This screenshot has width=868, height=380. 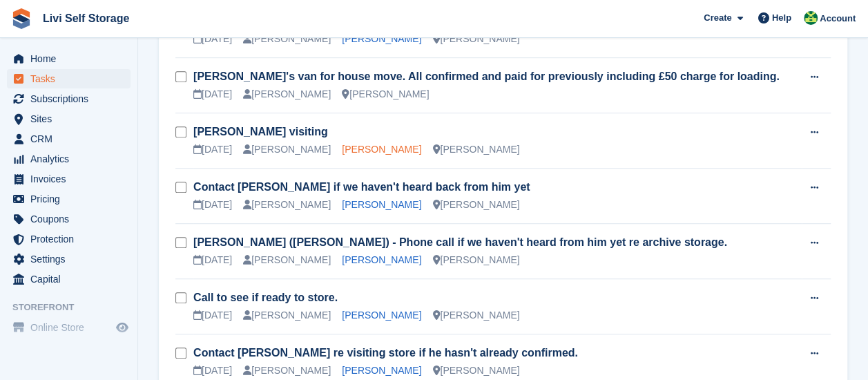 I want to click on span: Analytics, so click(x=72, y=159).